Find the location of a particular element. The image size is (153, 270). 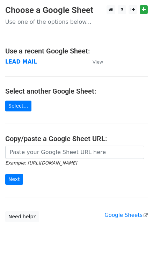

input: Next is located at coordinates (14, 179).